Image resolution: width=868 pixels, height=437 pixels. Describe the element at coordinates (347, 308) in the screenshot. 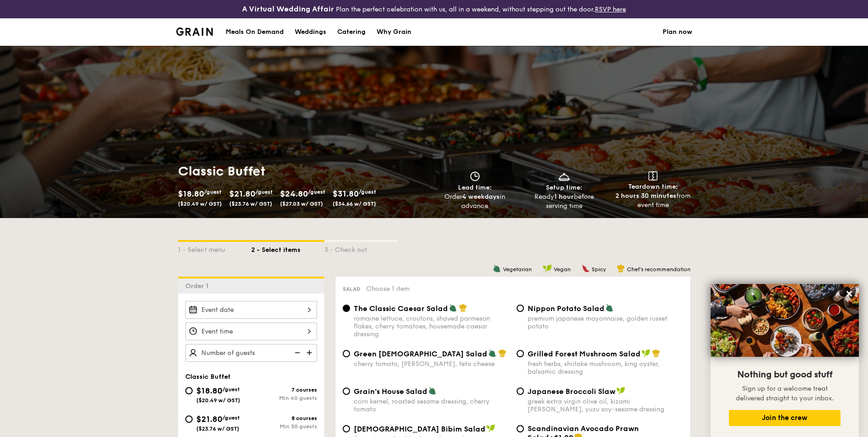

I see `input: The Classic Caesar Saladromaine lettuce, croutons, shaved parmesan flakes, cherry tomatoes, house...` at that location.